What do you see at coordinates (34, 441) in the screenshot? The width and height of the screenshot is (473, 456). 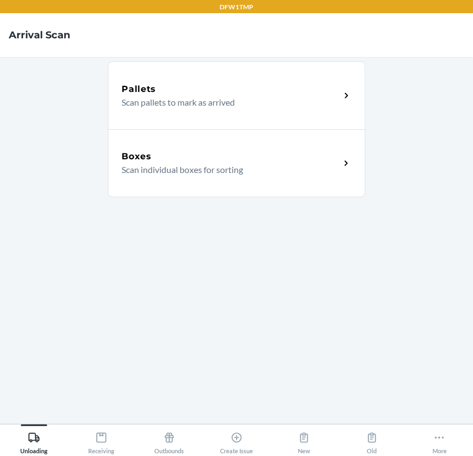 I see `div: Unloading` at bounding box center [34, 441].